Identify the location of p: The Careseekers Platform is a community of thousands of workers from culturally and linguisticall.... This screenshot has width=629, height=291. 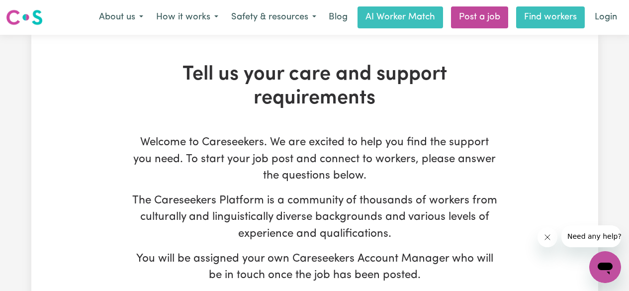
(315, 217).